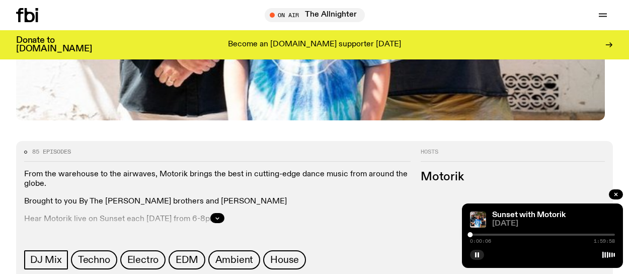  Describe the element at coordinates (480, 241) in the screenshot. I see `span: 0:00:06` at that location.